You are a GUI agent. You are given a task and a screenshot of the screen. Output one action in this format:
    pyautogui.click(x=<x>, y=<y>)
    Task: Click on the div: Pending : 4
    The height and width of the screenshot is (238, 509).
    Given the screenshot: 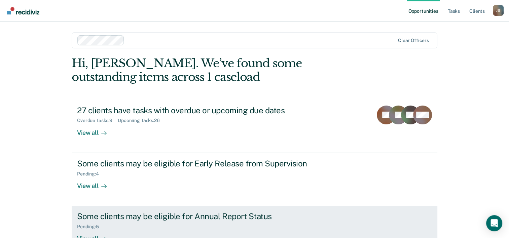 What is the action you would take?
    pyautogui.click(x=91, y=174)
    